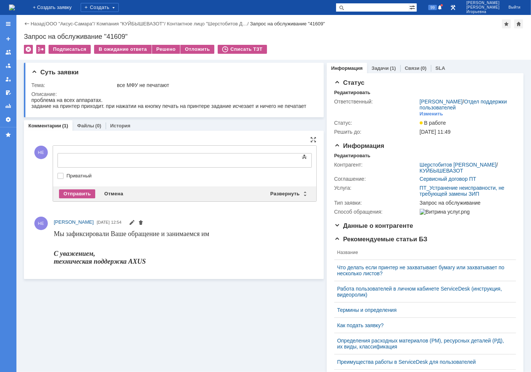 The width and height of the screenshot is (531, 372). What do you see at coordinates (12, 7) in the screenshot?
I see `a: Перейти на домашнюю страницу` at bounding box center [12, 7].